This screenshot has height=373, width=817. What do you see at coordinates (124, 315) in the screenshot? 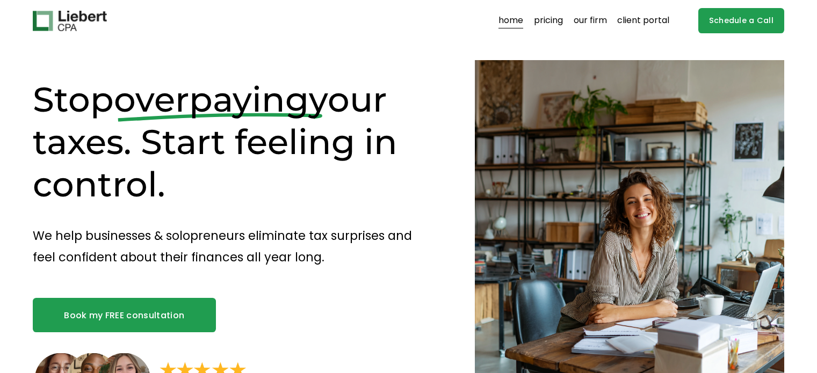
I see `a: Book my FREE consultation` at bounding box center [124, 315].